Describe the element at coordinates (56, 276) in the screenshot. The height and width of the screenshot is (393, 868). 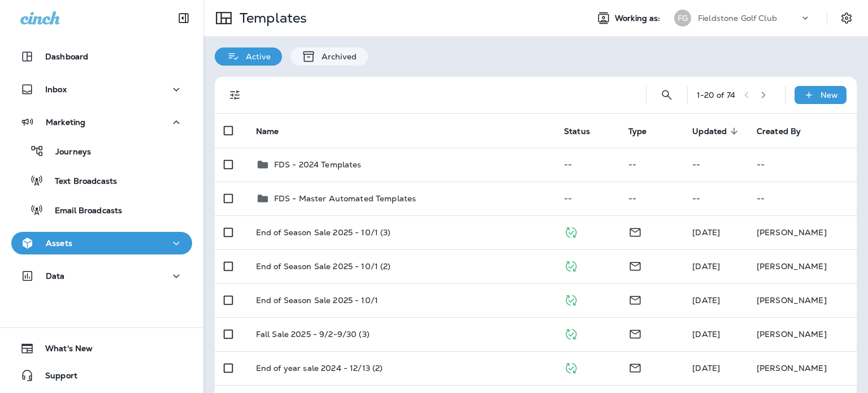
I see `p: Data` at that location.